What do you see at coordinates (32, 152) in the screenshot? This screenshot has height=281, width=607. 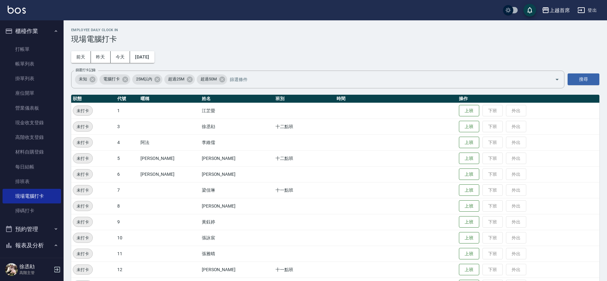 I see `a: 材料自購登錄` at bounding box center [32, 152].